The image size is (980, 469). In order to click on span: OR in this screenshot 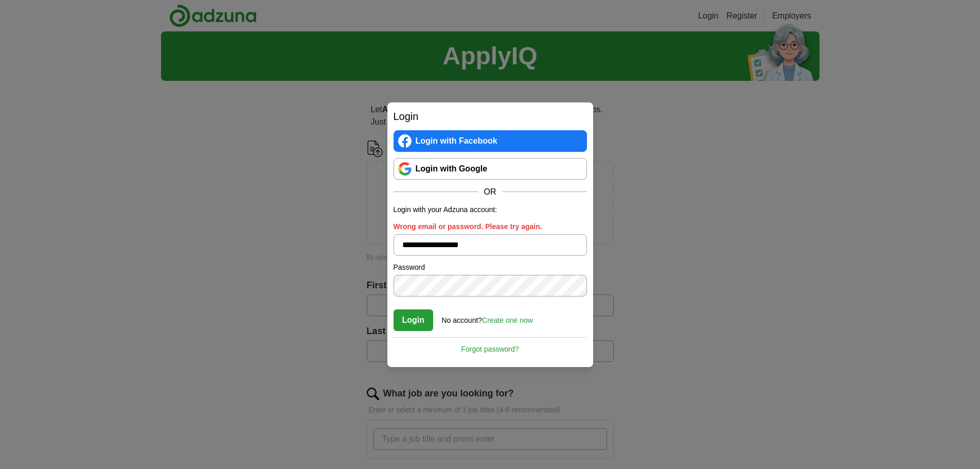, I will do `click(490, 192)`.